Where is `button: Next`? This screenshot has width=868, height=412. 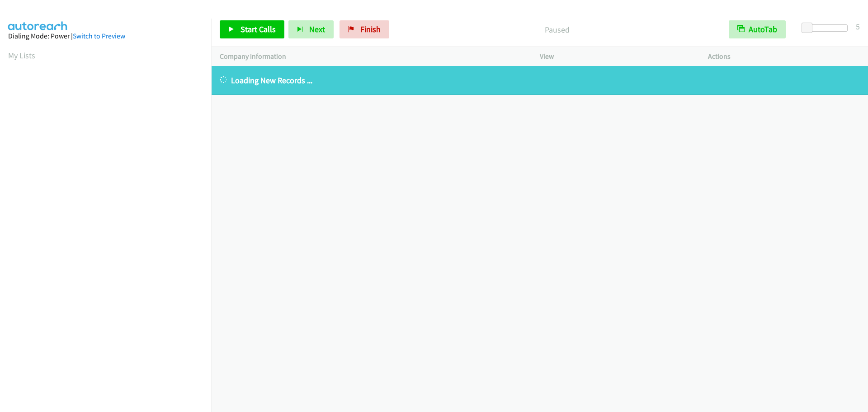
button: Next is located at coordinates (311, 29).